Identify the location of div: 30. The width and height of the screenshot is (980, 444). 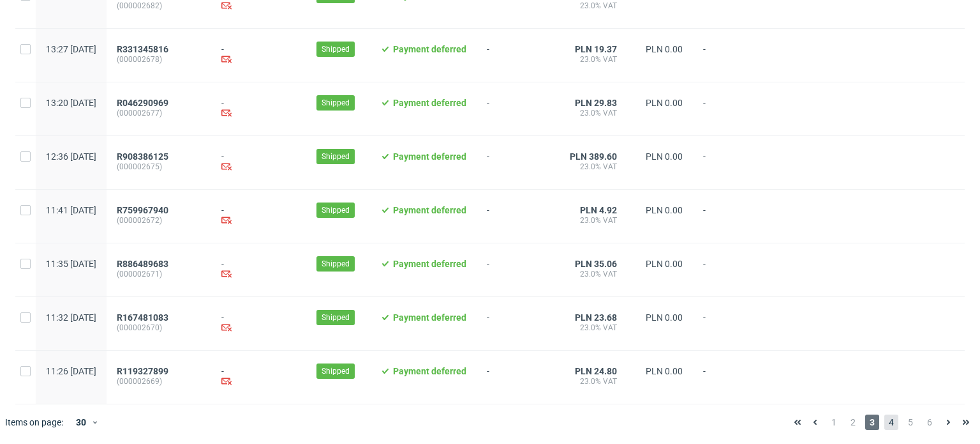
(79, 422).